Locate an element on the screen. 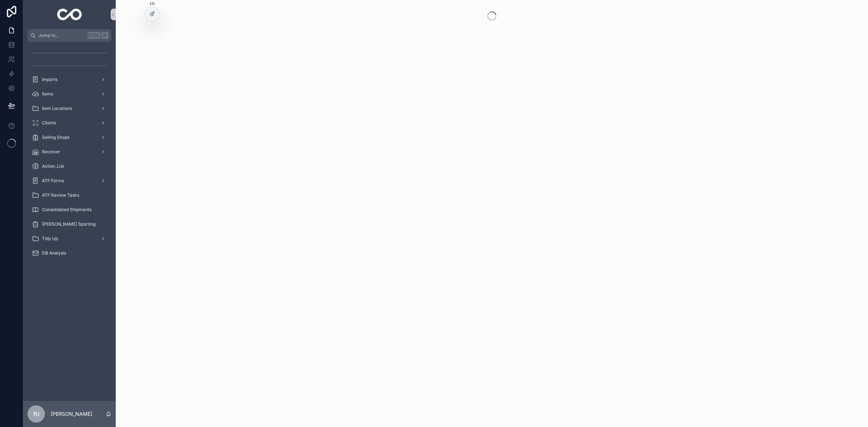  span: Imports is located at coordinates (50, 80).